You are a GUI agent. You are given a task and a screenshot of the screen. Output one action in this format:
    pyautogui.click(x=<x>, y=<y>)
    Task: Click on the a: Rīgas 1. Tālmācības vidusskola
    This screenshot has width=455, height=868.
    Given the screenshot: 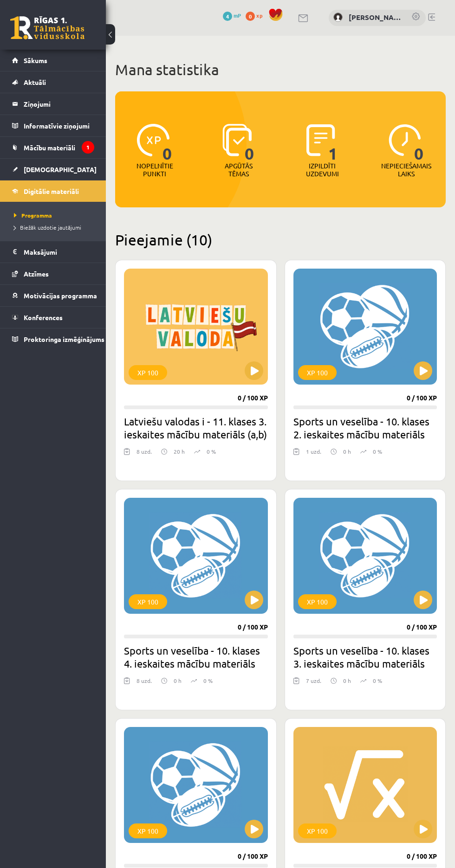 What is the action you would take?
    pyautogui.click(x=48, y=27)
    